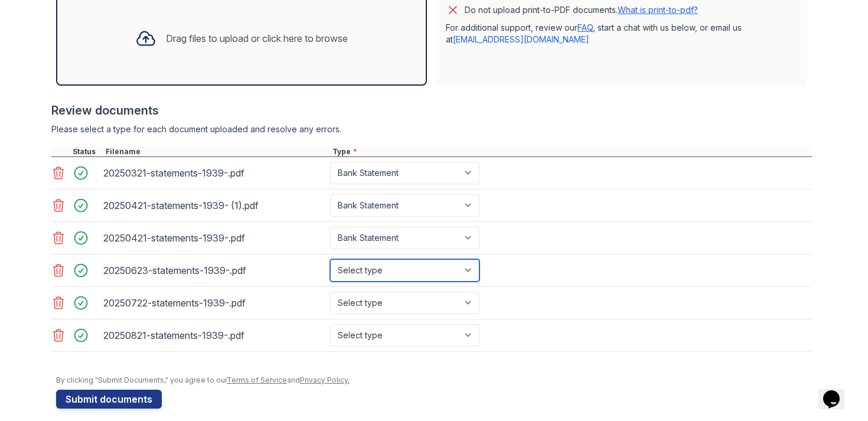 This screenshot has width=868, height=421. Describe the element at coordinates (658, 9) in the screenshot. I see `a: What is print-to-pdf?` at that location.